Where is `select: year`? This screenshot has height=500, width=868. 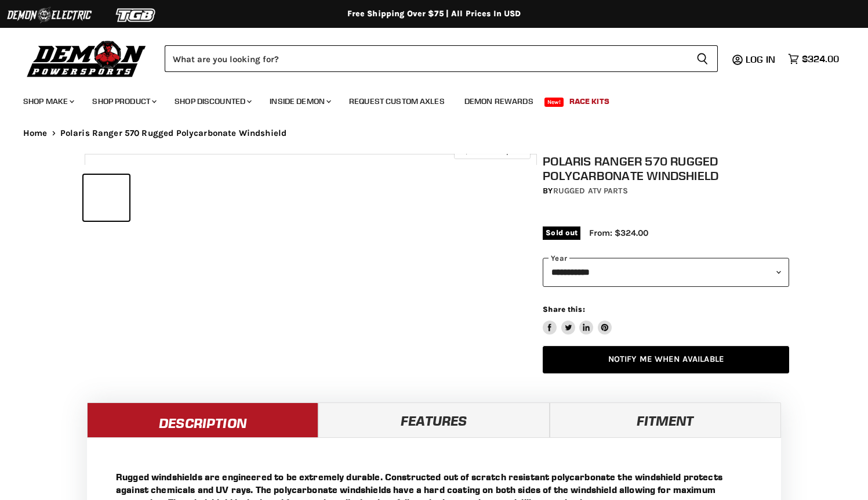
select: year is located at coordinates (666, 271).